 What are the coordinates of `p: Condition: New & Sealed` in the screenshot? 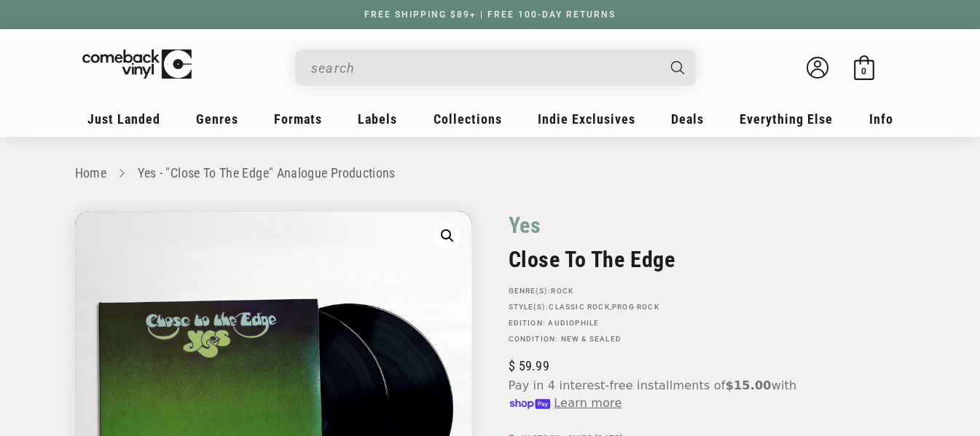 It's located at (669, 339).